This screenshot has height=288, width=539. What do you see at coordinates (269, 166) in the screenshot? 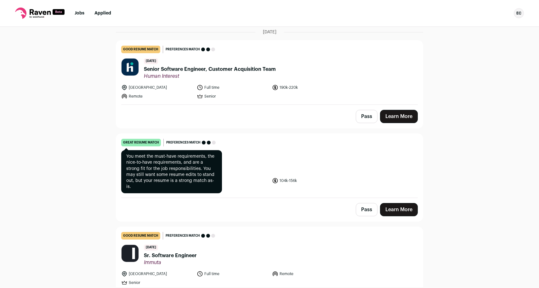
I see `a: great resume match You meet the must-have requirements, the nice-to-have requirements, and are a ...` at bounding box center [269, 166].